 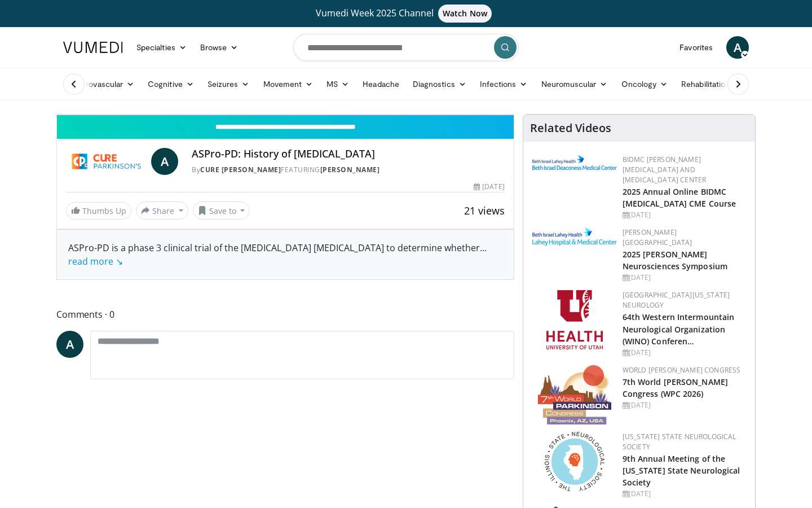 What do you see at coordinates (162, 210) in the screenshot?
I see `button: Share` at bounding box center [162, 210].